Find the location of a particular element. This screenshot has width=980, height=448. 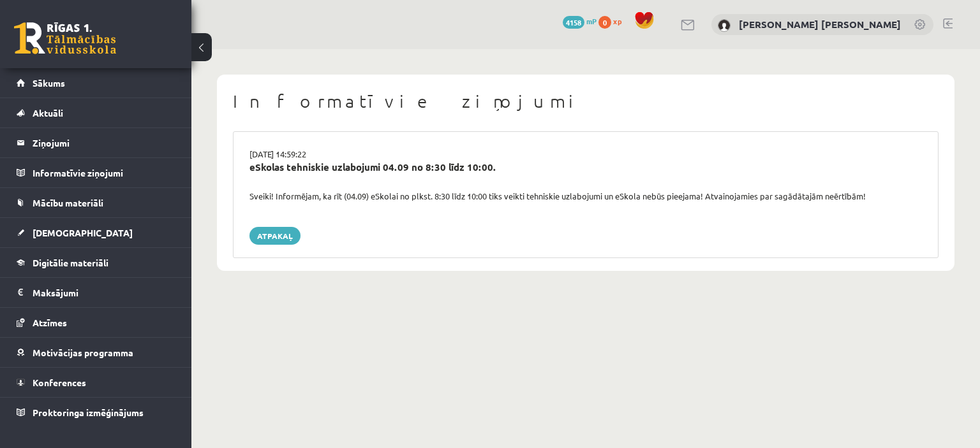

a: Atpakaļ is located at coordinates (275, 236).